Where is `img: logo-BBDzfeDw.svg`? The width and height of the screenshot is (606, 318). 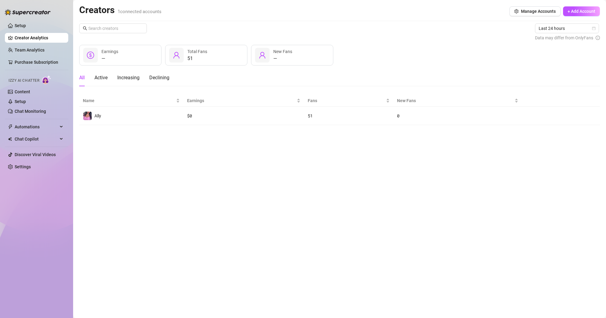
img: logo-BBDzfeDw.svg is located at coordinates (28, 12).